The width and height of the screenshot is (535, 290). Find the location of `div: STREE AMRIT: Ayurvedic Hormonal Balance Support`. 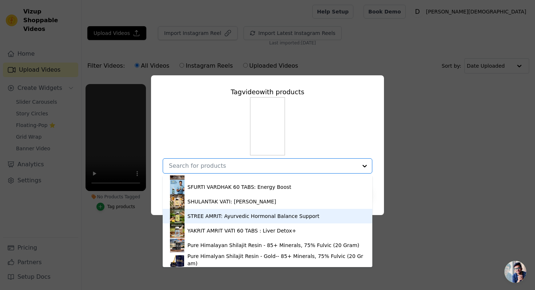

div: STREE AMRIT: Ayurvedic Hormonal Balance Support is located at coordinates (253, 216).